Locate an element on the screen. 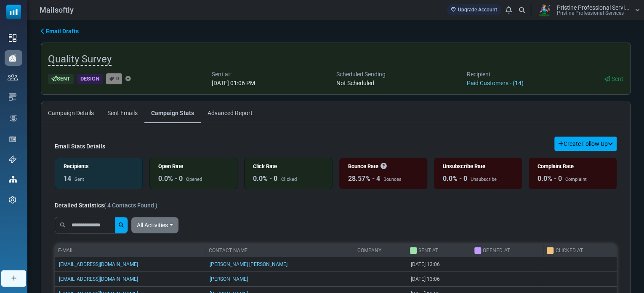 The width and height of the screenshot is (644, 293). a: 0 is located at coordinates (114, 78).